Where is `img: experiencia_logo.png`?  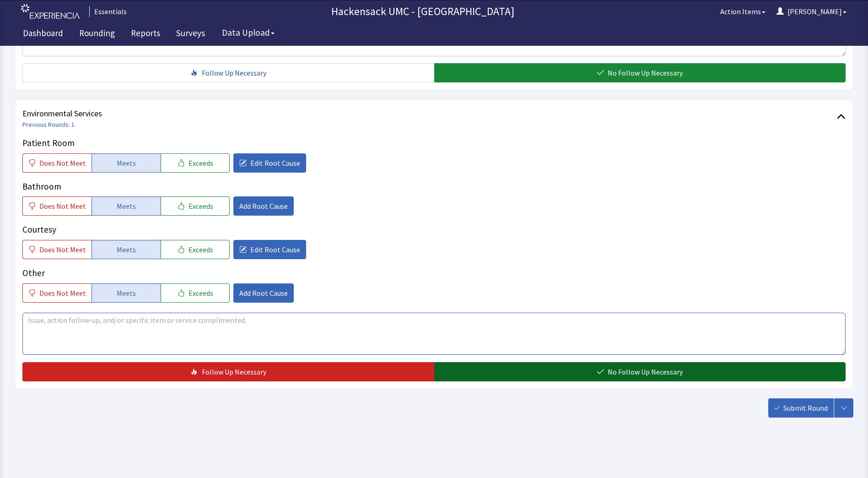
img: experiencia_logo.png is located at coordinates (50, 11).